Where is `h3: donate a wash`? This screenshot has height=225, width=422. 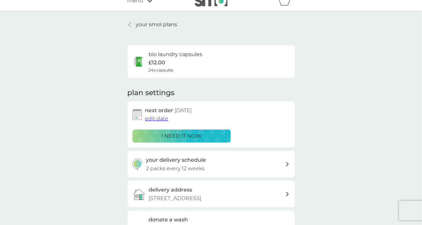 h3: donate a wash is located at coordinates (168, 220).